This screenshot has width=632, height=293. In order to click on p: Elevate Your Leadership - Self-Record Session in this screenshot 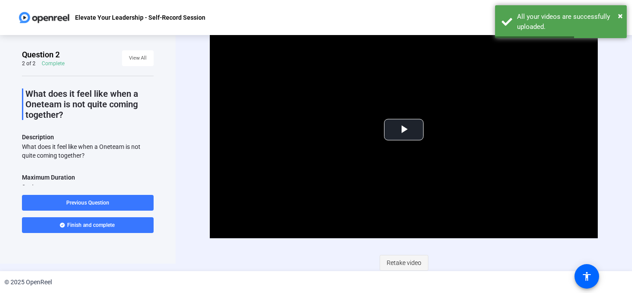, I will do `click(140, 18)`.